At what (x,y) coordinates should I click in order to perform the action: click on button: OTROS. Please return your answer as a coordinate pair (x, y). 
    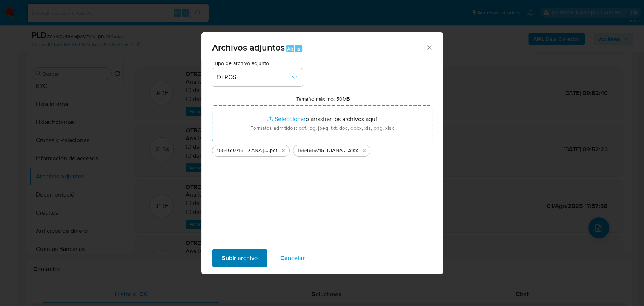
    Looking at the image, I should click on (257, 78).